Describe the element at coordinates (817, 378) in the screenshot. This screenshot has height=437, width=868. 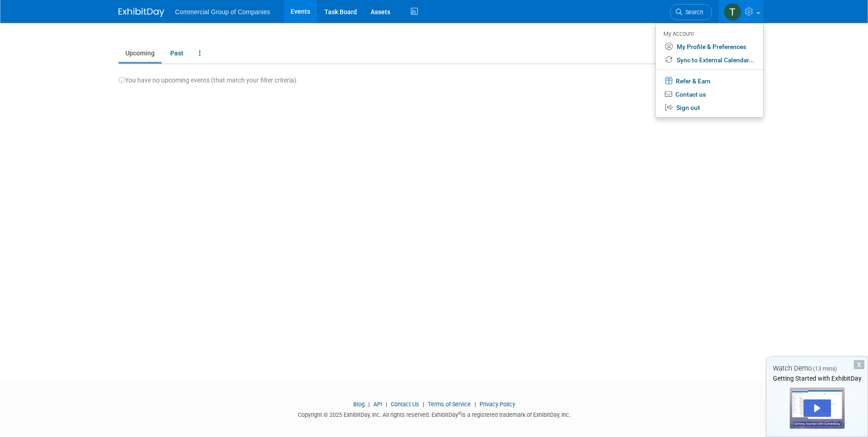
I see `div: Getting Started with ExhibitDay` at that location.